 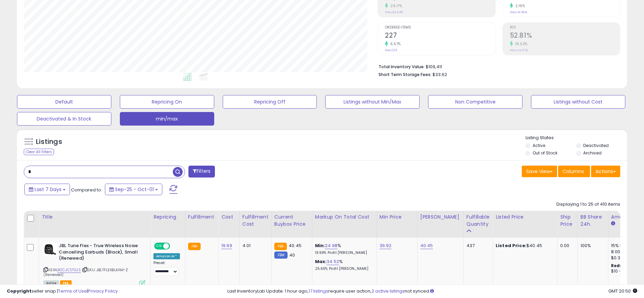 What do you see at coordinates (401, 66) in the screenshot?
I see `b: Total Inventory Value:` at bounding box center [401, 66].